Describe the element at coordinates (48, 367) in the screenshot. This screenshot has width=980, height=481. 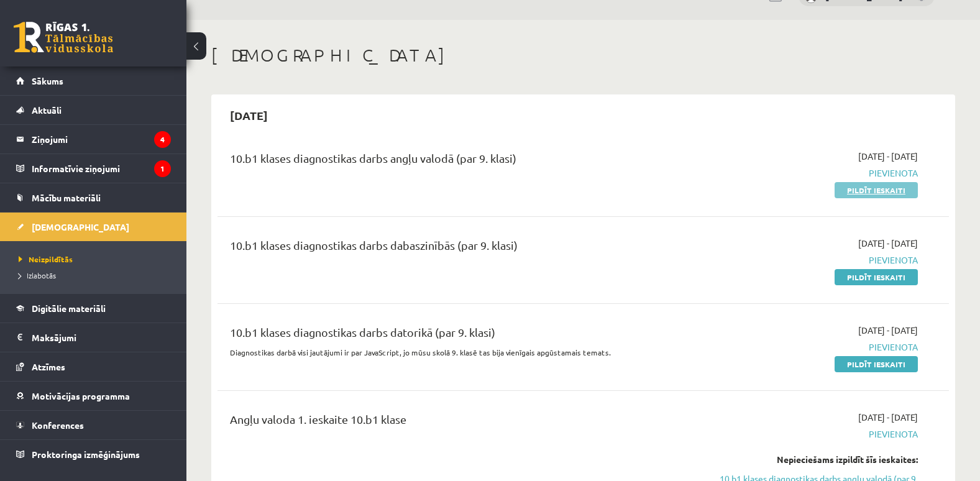
I see `span: Atzīmes` at that location.